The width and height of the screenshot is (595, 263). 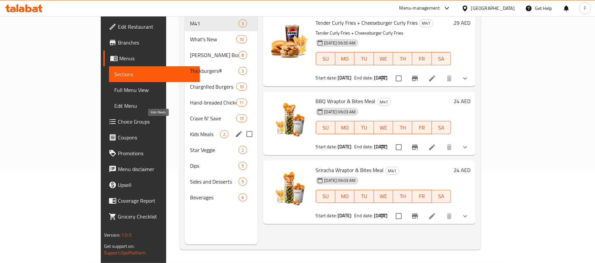 What do you see at coordinates (364, 59) in the screenshot?
I see `button: TU` at bounding box center [364, 59].